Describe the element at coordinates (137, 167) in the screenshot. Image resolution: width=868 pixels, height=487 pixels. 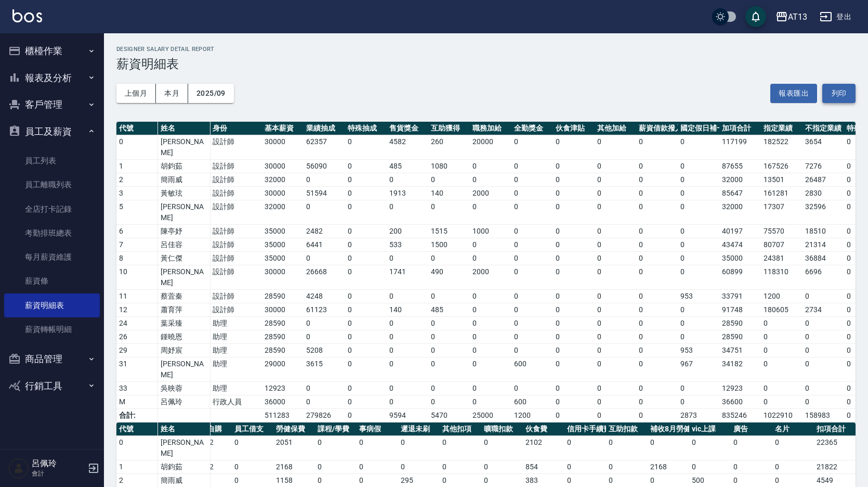
I see `td: 1` at that location.